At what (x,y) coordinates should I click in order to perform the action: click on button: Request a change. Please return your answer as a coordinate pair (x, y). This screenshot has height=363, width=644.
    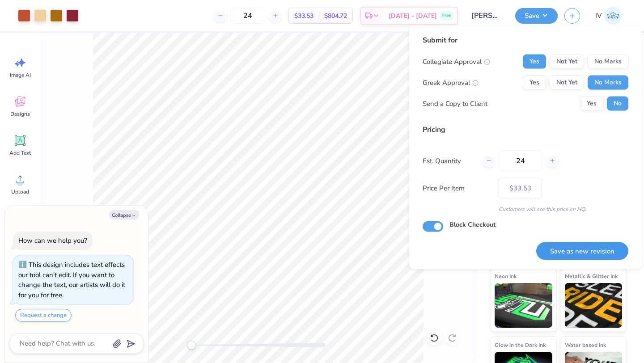
    Looking at the image, I should click on (43, 316).